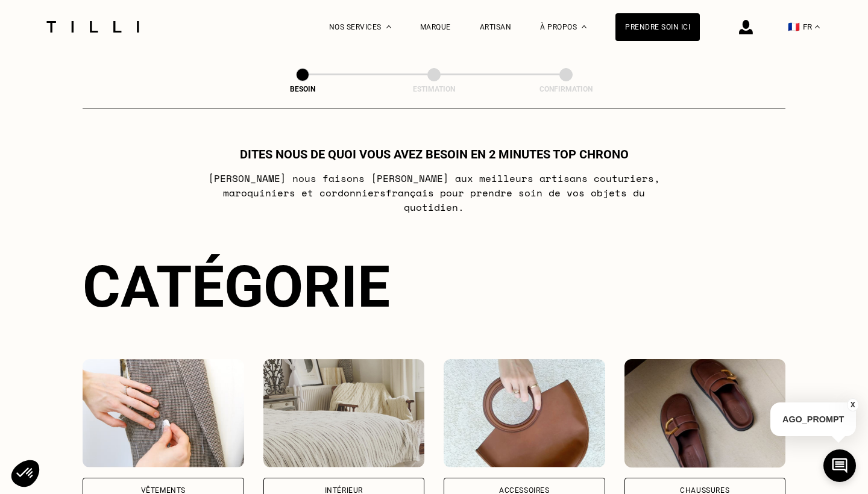 Image resolution: width=868 pixels, height=494 pixels. Describe the element at coordinates (657, 27) in the screenshot. I see `div: Prendre soin ici` at that location.